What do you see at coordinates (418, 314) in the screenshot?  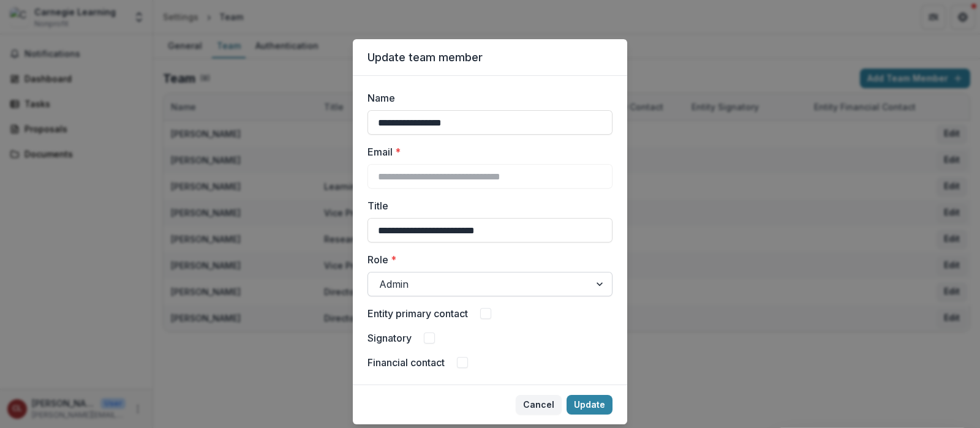 I see `label: Entity primary contact` at bounding box center [418, 314].